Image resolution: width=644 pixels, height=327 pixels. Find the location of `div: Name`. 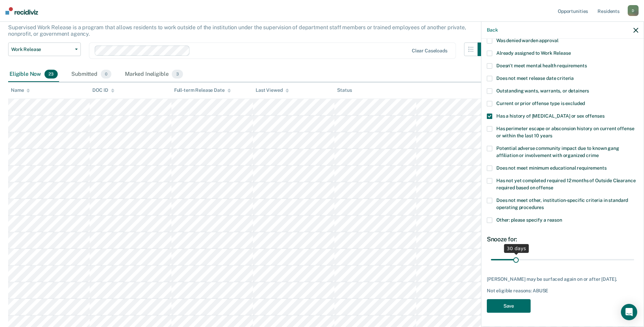

div: Name is located at coordinates (21, 90).